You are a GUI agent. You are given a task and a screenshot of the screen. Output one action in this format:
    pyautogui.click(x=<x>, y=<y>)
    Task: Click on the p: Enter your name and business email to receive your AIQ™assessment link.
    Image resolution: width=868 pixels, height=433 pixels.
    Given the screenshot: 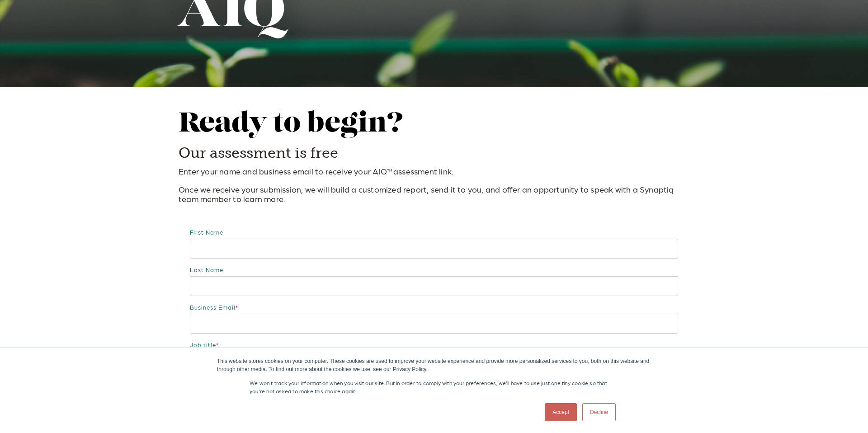 What is the action you would take?
    pyautogui.click(x=434, y=172)
    